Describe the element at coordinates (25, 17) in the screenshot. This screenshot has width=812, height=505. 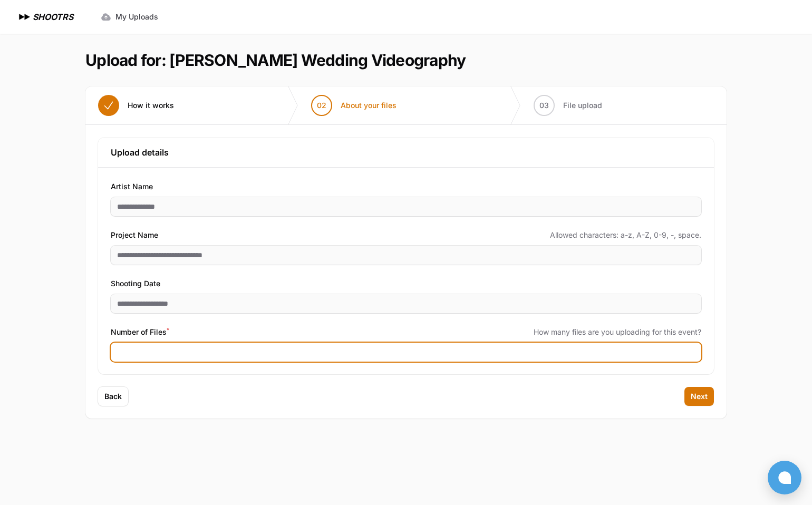
I see `img: SHOOTRS` at that location.